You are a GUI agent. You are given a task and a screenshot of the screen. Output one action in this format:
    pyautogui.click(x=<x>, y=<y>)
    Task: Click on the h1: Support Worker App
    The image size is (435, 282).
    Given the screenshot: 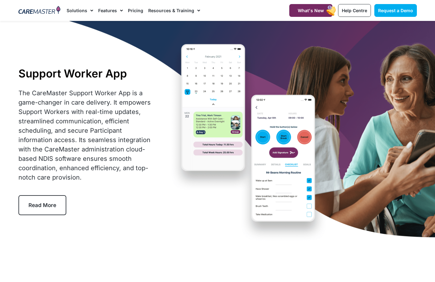 What is the action you would take?
    pyautogui.click(x=86, y=73)
    